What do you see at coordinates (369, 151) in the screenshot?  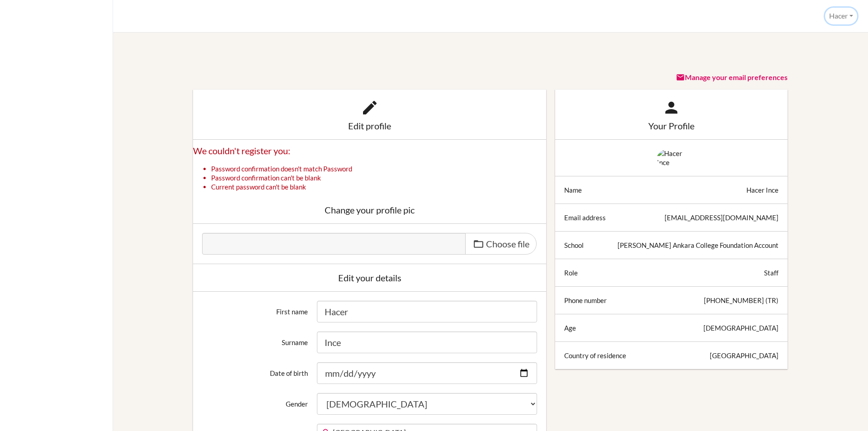 I see `h2: We couldn't register you:` at bounding box center [369, 151].